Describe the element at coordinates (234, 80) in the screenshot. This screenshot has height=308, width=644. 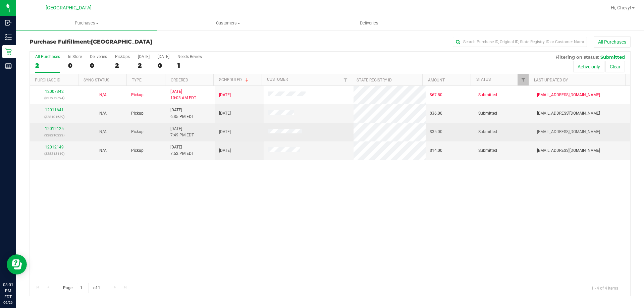
I see `a: Scheduled` at that location.